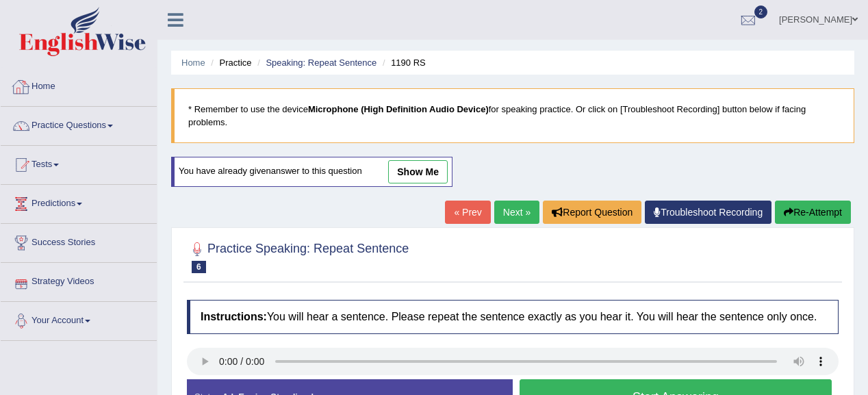  I want to click on span: 6, so click(199, 267).